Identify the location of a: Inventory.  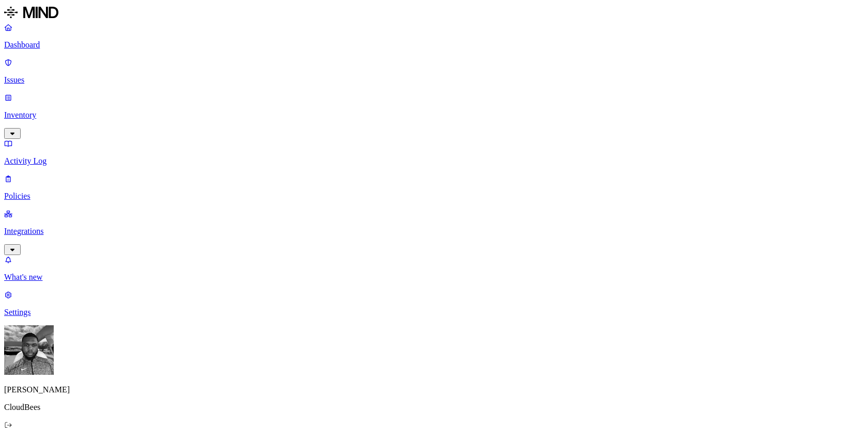
(434, 115).